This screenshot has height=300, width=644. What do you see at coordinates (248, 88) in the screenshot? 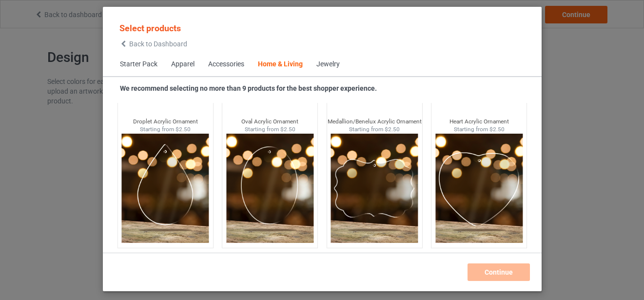
I see `strong: We recommend selecting no more than 9 products for the best shopper experience.` at bounding box center [248, 88].